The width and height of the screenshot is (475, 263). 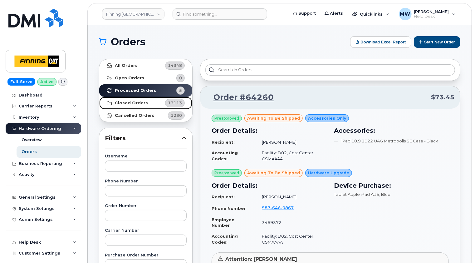 What do you see at coordinates (275, 207) in the screenshot?
I see `span: 646` at bounding box center [275, 207].